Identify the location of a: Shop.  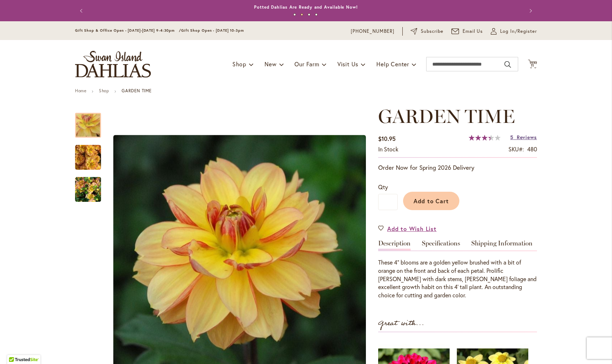
(104, 91).